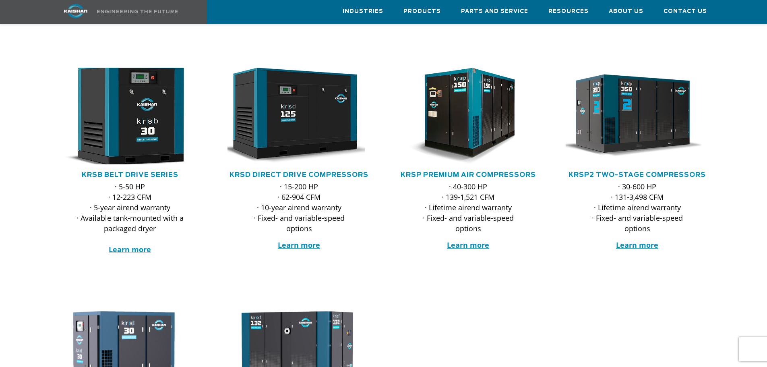 This screenshot has height=367, width=767. I want to click on img: krsb30, so click(124, 116).